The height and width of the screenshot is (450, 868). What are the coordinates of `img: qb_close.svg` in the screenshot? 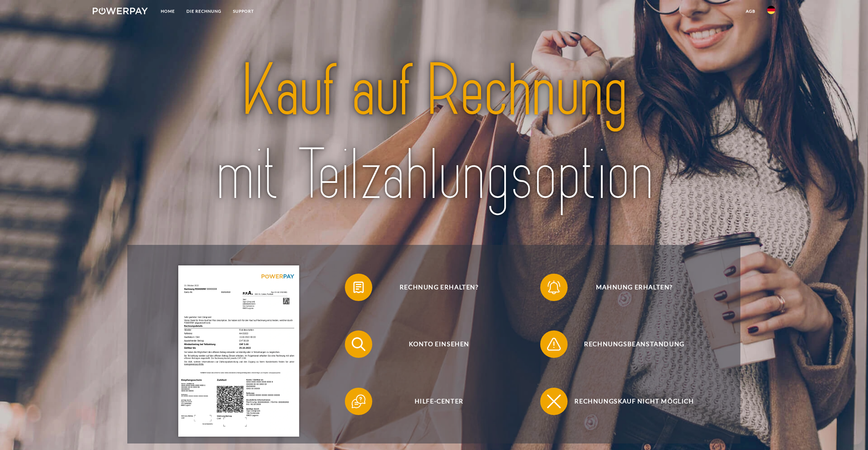 It's located at (554, 401).